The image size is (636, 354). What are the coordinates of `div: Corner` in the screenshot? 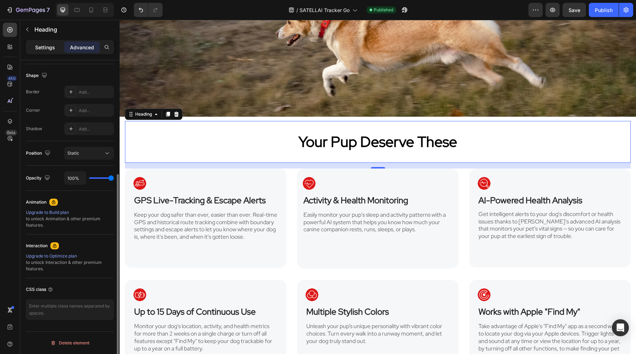 It's located at (33, 110).